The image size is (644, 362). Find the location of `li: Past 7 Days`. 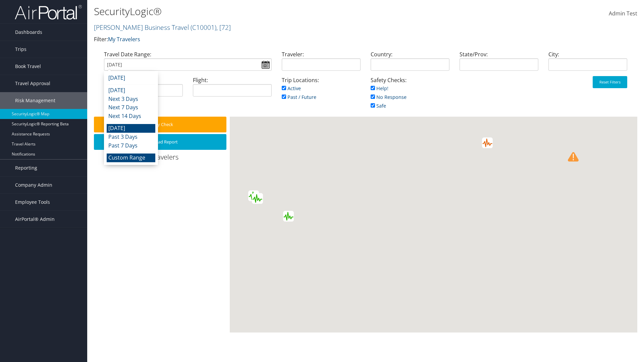

li: Past 7 Days is located at coordinates (131, 146).